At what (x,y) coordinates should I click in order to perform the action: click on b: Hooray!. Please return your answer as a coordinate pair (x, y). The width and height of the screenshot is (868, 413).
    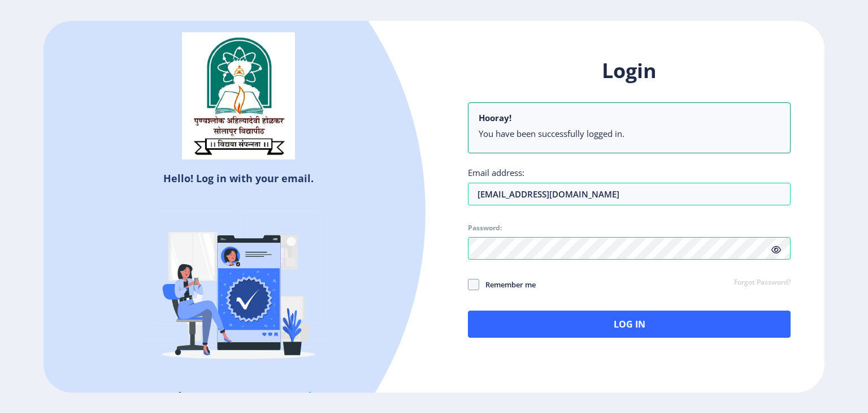
    Looking at the image, I should click on (495, 118).